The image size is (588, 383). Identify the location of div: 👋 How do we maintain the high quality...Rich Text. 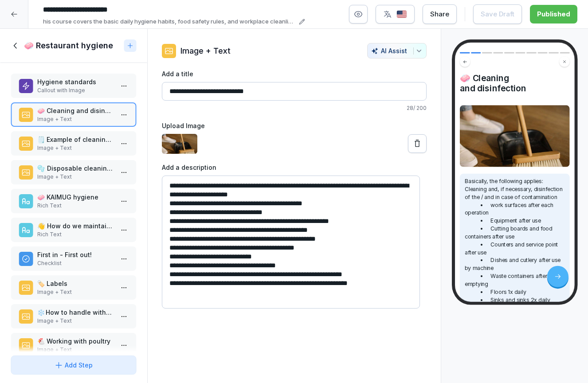
(74, 230).